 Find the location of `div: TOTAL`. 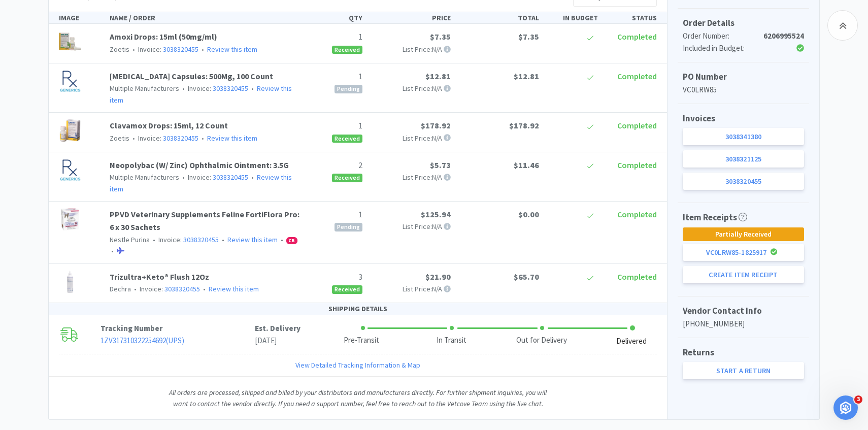

div: TOTAL is located at coordinates (499, 18).